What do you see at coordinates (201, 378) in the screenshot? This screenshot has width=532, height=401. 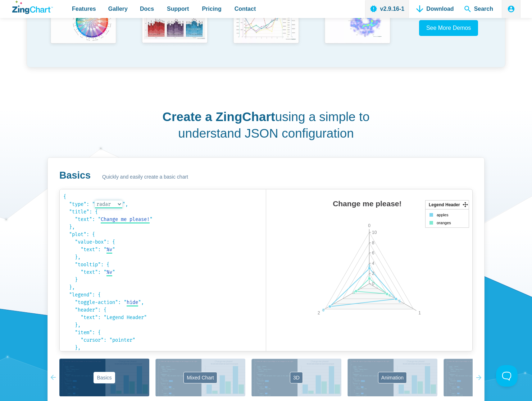 I see `button: Mixed Chart` at bounding box center [201, 378].